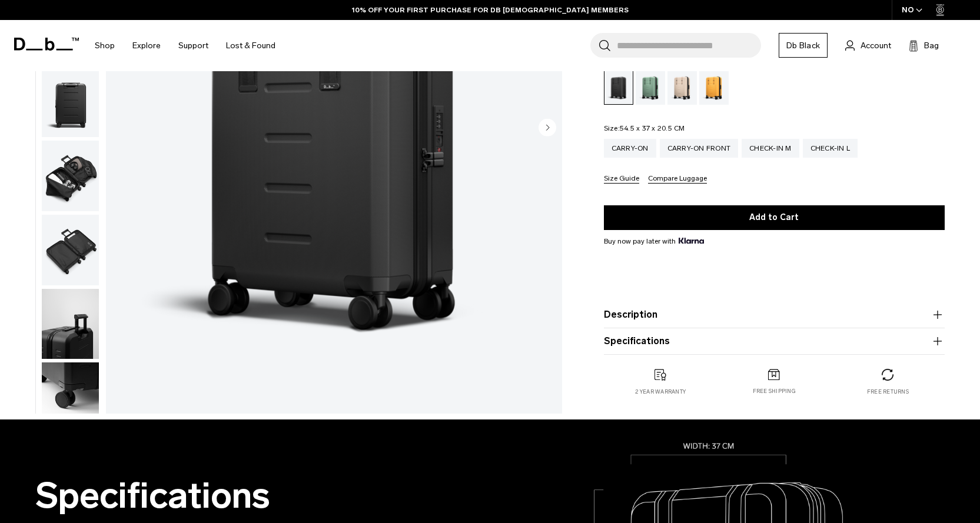 The height and width of the screenshot is (523, 980). Describe the element at coordinates (630, 148) in the screenshot. I see `a: Carry-on` at that location.